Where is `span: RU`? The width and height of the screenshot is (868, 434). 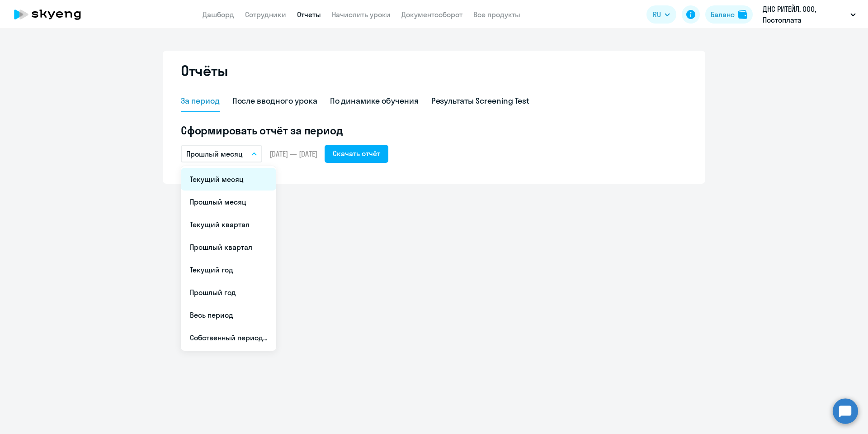
span: RU is located at coordinates (658, 14).